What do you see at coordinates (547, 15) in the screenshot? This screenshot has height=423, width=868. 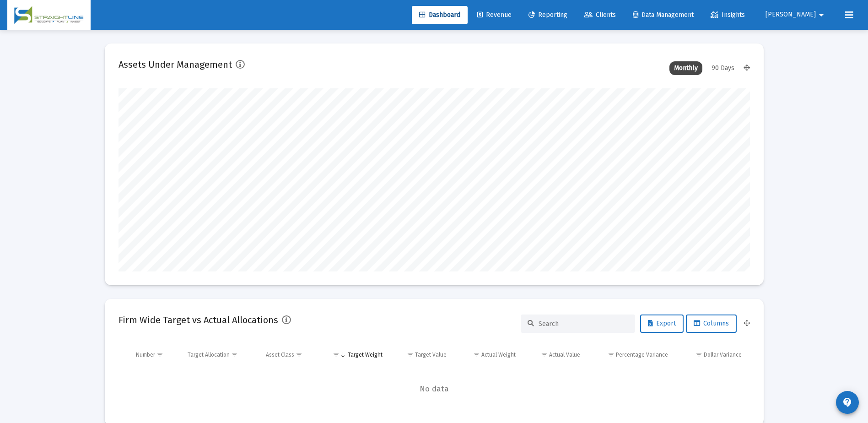 I see `a: Reporting` at bounding box center [547, 15].